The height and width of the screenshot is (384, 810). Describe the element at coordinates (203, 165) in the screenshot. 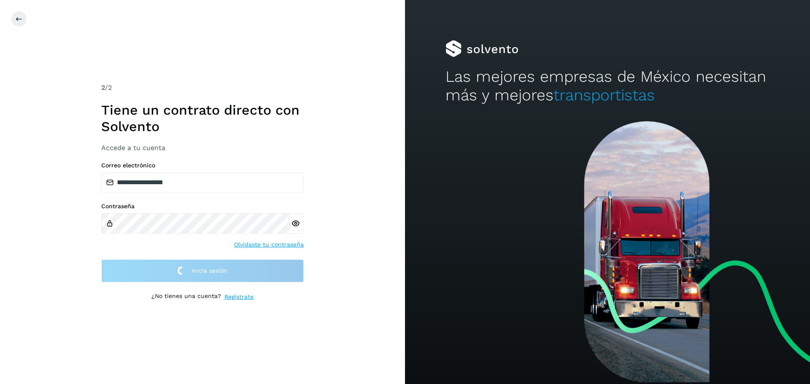

I see `label: Correo electrónico` at that location.